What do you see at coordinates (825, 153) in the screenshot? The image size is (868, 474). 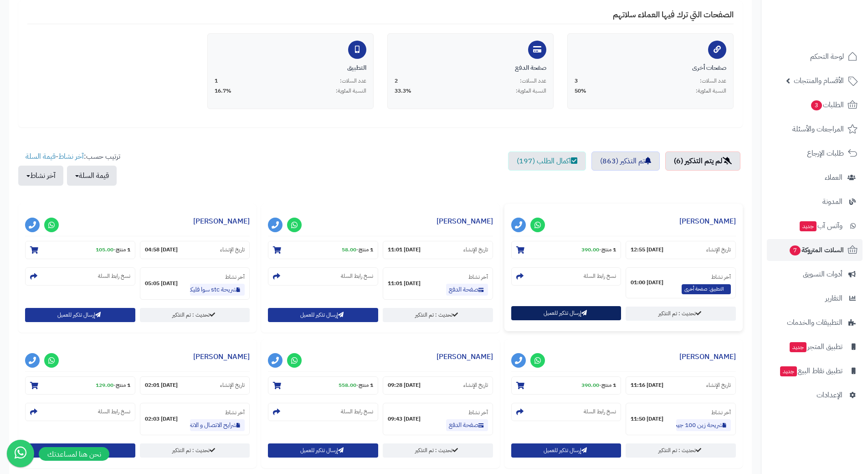 I see `span: طلبات الإرجاع` at bounding box center [825, 153].